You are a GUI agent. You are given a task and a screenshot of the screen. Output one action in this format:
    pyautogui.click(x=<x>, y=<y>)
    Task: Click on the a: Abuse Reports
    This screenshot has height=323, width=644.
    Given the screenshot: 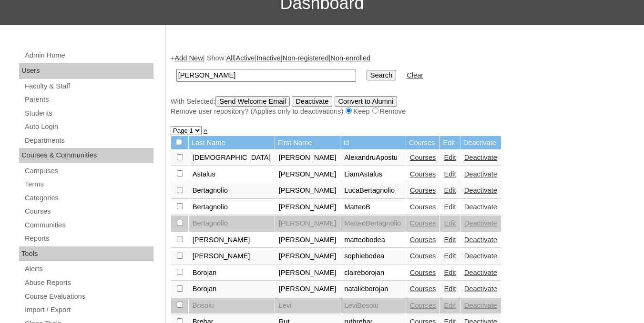 What is the action you would take?
    pyautogui.click(x=89, y=283)
    